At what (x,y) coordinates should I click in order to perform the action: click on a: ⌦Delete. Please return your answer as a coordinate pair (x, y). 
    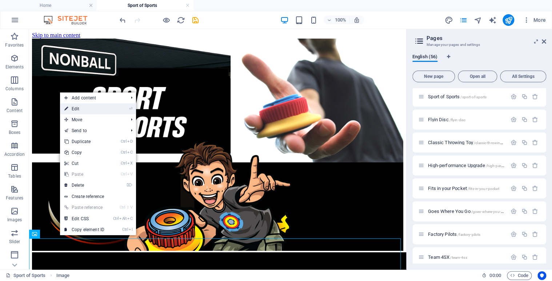
    Looking at the image, I should click on (84, 185).